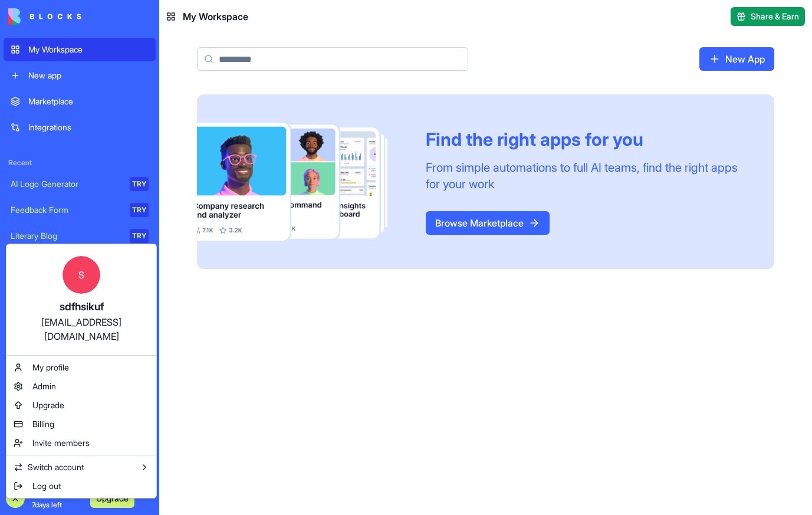  I want to click on div: Feedback Form, so click(66, 210).